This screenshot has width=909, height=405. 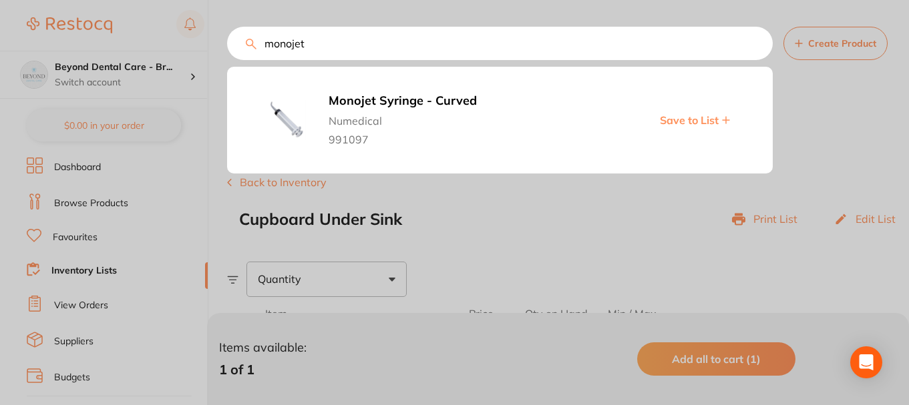 What do you see at coordinates (286, 120) in the screenshot?
I see `img: MTgtanBn` at bounding box center [286, 120].